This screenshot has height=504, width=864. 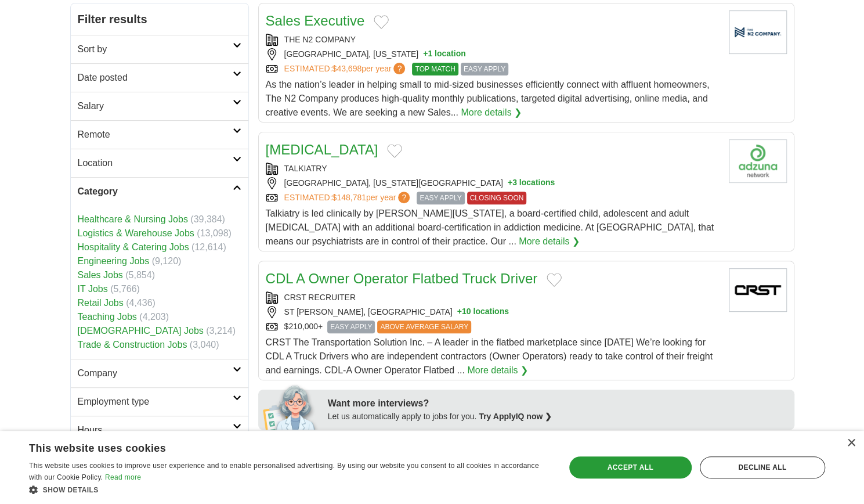 I want to click on div: Want more interviews?, so click(x=558, y=404).